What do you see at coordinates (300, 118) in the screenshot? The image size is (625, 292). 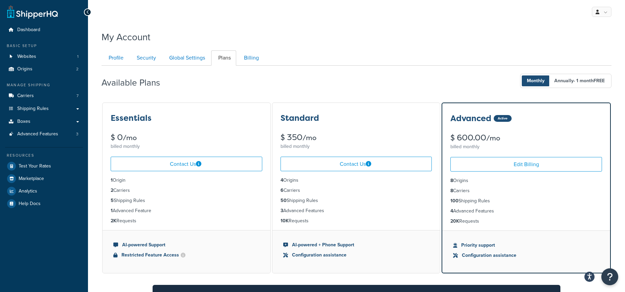 I see `h3: Standard` at bounding box center [300, 118].